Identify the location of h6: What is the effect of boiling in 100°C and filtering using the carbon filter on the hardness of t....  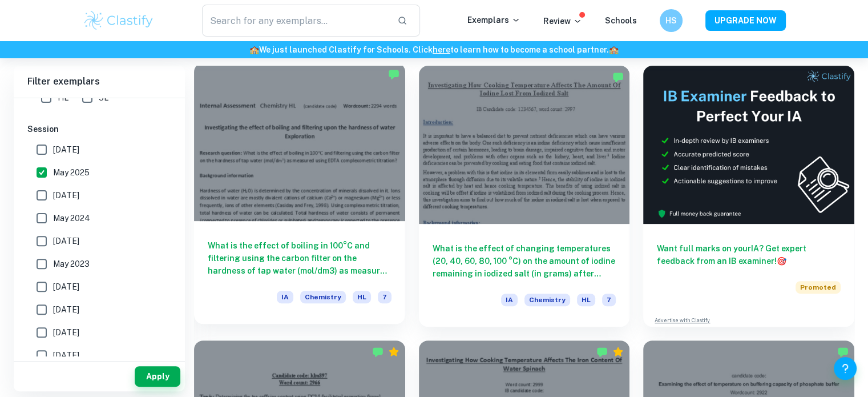
(300, 258).